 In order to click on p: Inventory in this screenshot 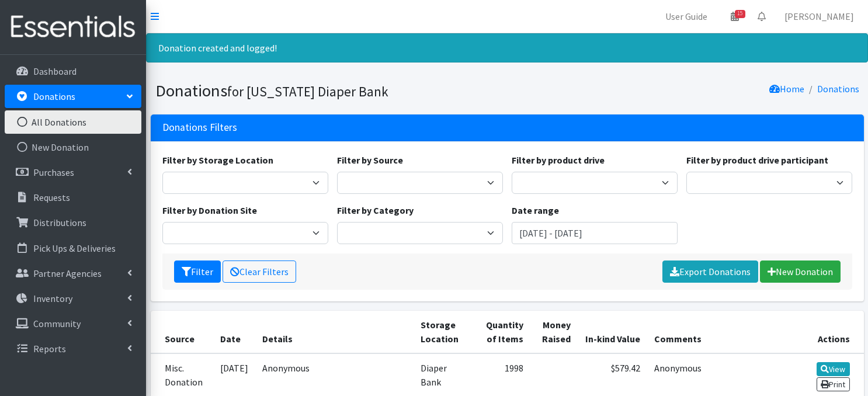, I will do `click(52, 298)`.